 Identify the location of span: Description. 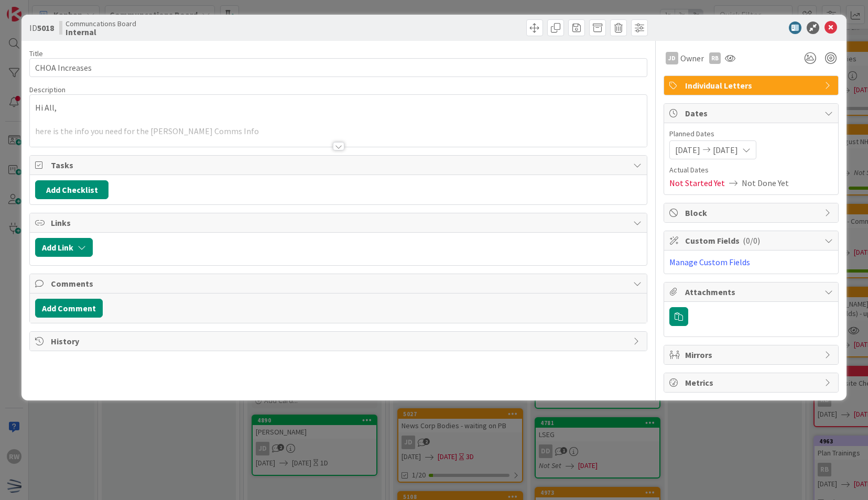
(47, 90).